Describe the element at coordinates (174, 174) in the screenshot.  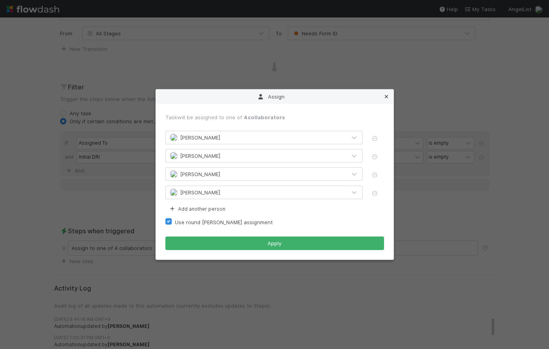
I see `img: avatar_7d33b4c2-6dd7-4bf3-9761-6f087fa0f5c6.png` at that location.